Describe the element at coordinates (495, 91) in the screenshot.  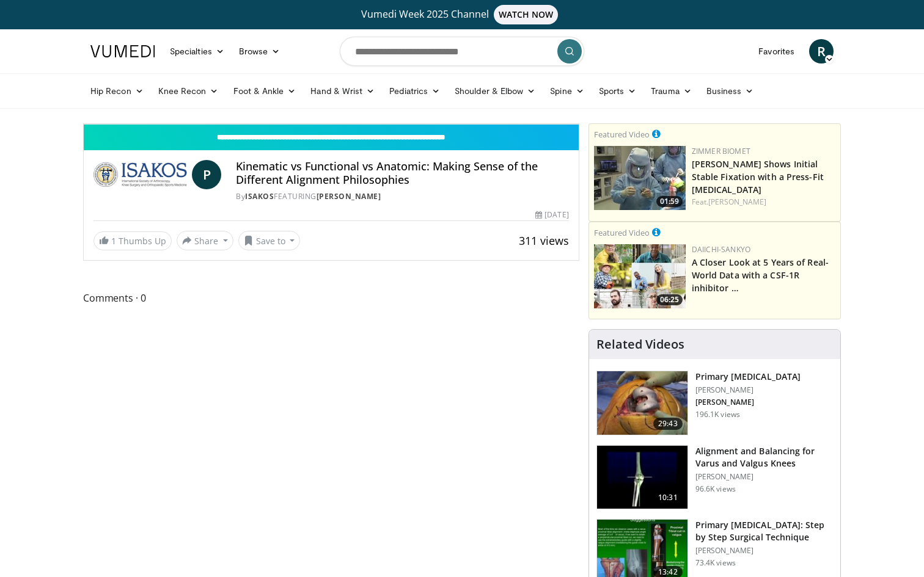
I see `a: Shoulder & Elbow` at that location.